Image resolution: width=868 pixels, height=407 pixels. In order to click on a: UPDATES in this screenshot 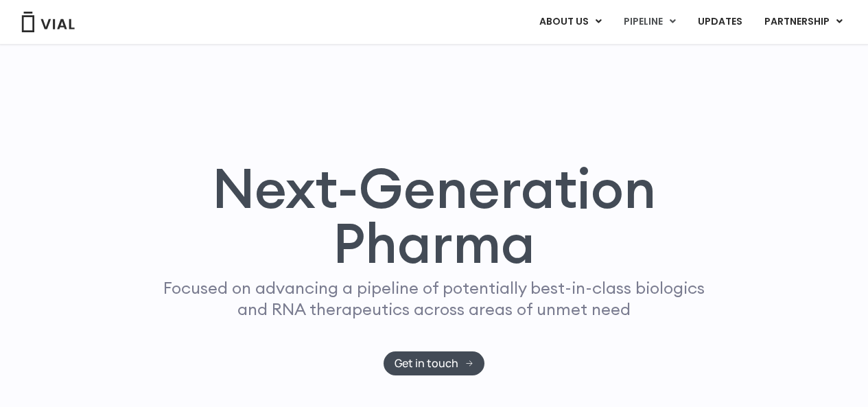, I will do `click(720, 22)`.